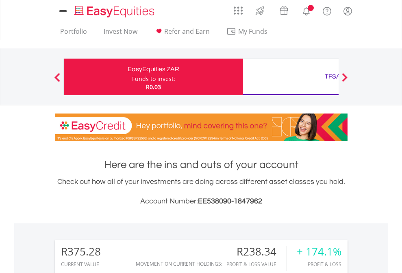  What do you see at coordinates (319, 251) in the screenshot?
I see `div: + 174.1%` at bounding box center [319, 251].